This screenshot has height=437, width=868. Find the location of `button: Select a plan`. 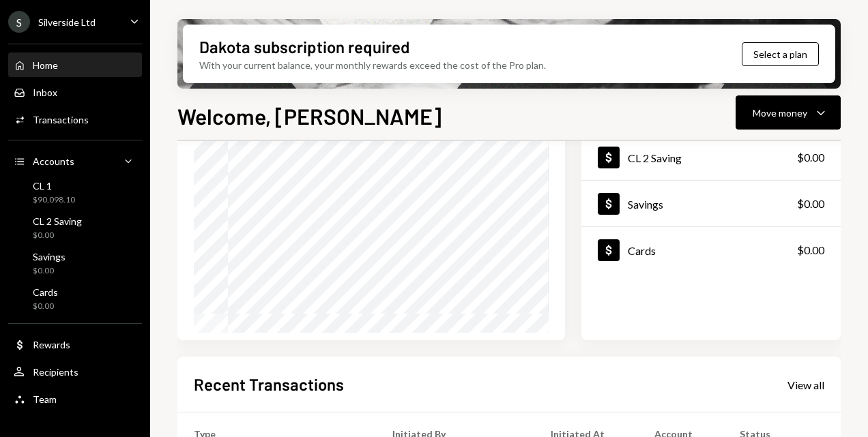

button: Select a plan is located at coordinates (780, 54).